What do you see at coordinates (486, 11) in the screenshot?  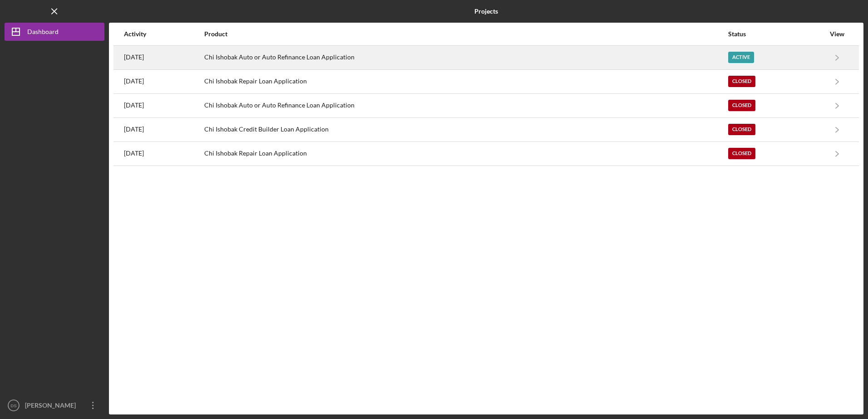 I see `b: Projects` at bounding box center [486, 11].